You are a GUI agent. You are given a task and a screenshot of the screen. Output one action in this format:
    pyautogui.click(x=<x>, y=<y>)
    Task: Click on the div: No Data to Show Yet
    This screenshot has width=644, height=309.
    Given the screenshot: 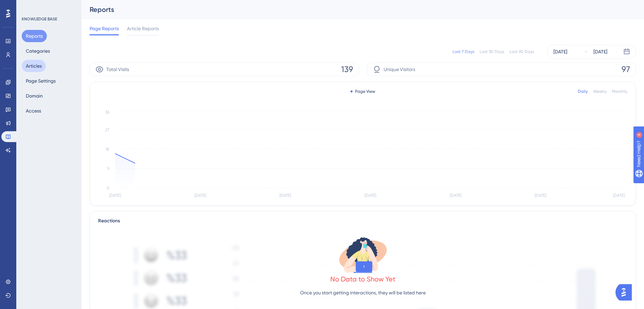 What is the action you would take?
    pyautogui.click(x=363, y=279)
    